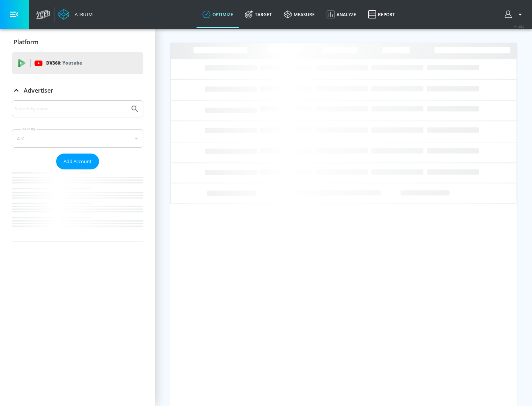 The width and height of the screenshot is (532, 406). What do you see at coordinates (26, 42) in the screenshot?
I see `p: Platform` at bounding box center [26, 42].